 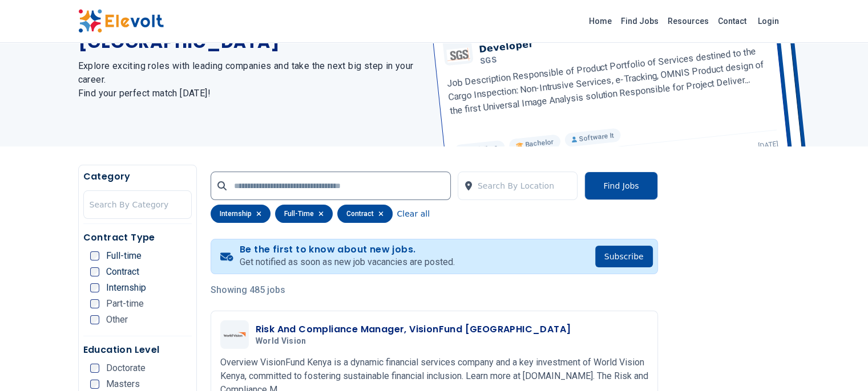 I want to click on input: Full-time, so click(x=95, y=256).